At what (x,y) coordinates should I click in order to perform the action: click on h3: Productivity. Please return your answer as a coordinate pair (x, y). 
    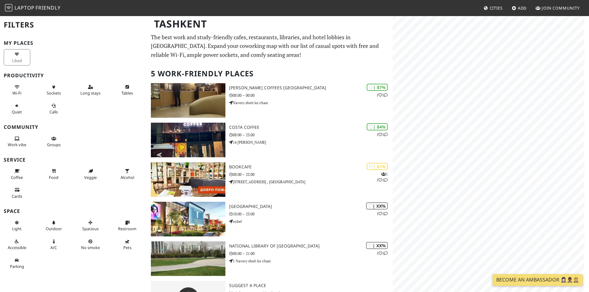
    Looking at the image, I should click on (74, 75).